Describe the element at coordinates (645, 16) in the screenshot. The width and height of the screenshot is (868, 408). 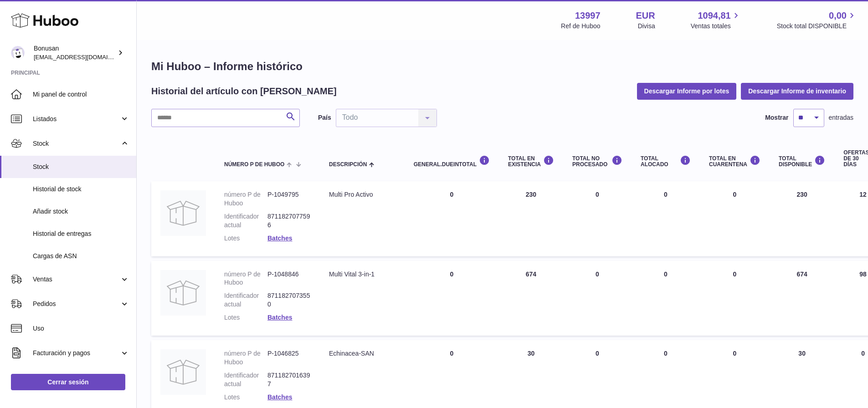
I see `strong: EUR` at that location.